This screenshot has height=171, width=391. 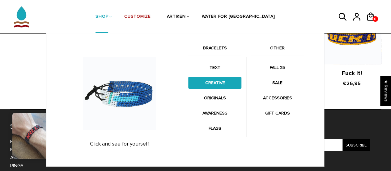 What do you see at coordinates (215, 113) in the screenshot?
I see `a: AWARENESS` at bounding box center [215, 113].